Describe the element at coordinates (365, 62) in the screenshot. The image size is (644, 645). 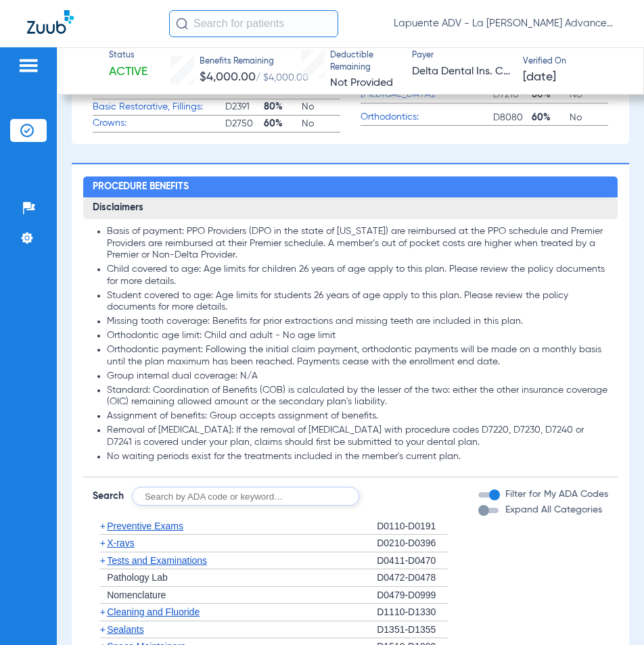
I see `span: Deductible Remaining` at that location.